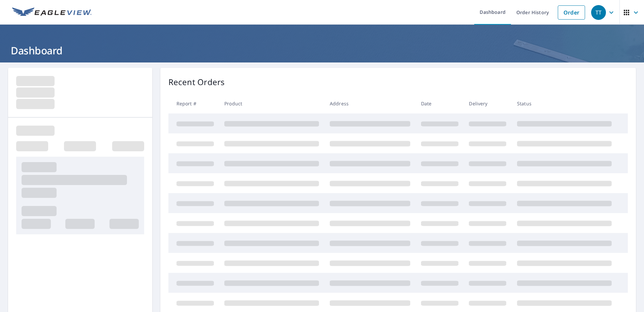 The image size is (644, 312). I want to click on a: Order, so click(571, 13).